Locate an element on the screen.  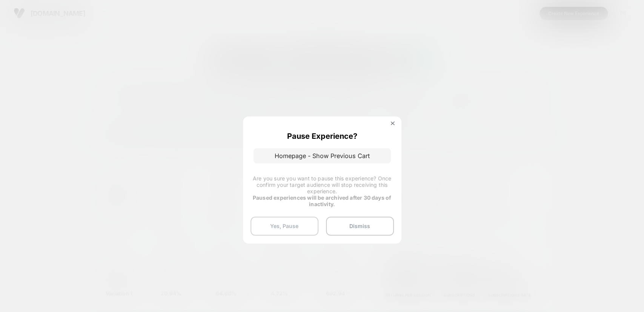
p: Pause Experience? is located at coordinates (322, 136).